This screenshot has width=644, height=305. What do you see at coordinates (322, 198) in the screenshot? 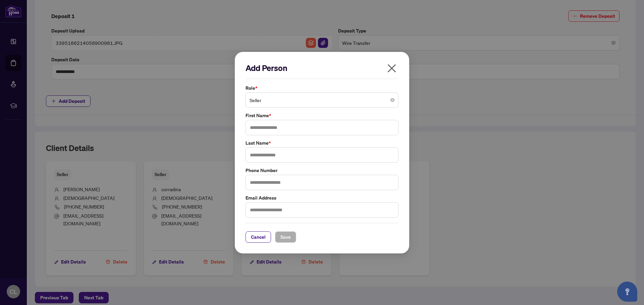
I see `label: Email Address` at bounding box center [322, 198].